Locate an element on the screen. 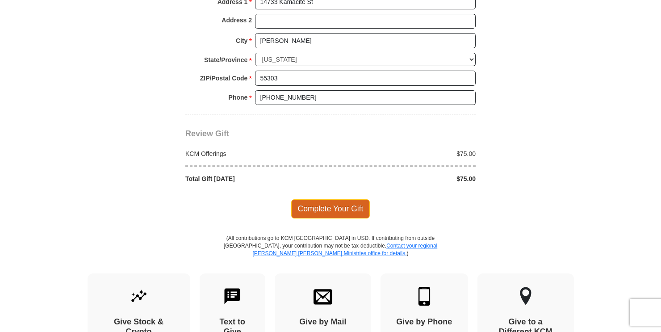  strong: Address 2 is located at coordinates (237, 20).